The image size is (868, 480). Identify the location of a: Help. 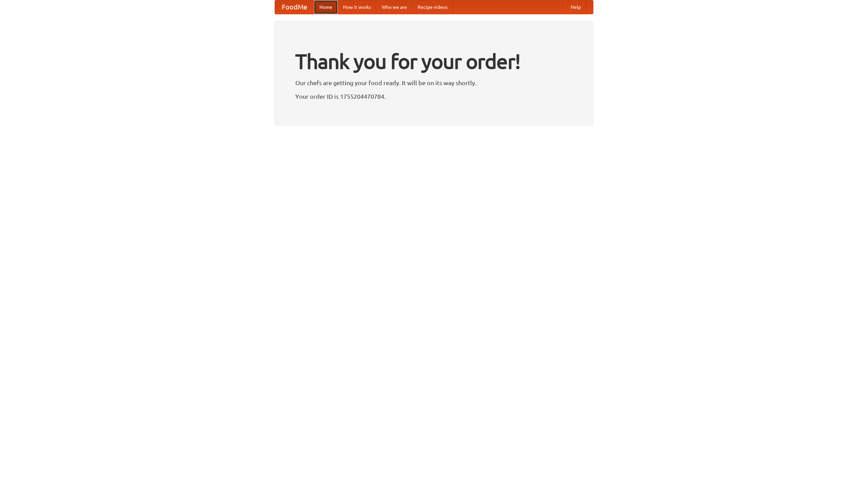
(575, 7).